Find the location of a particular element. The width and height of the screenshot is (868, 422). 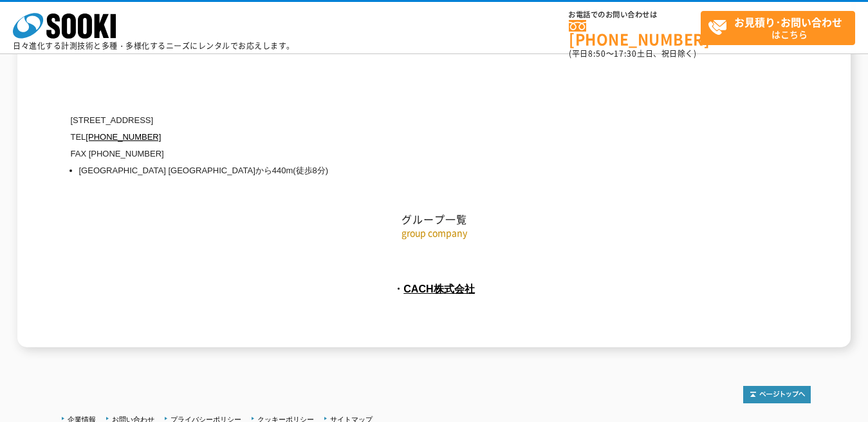

p: TEL is located at coordinates (380, 138).